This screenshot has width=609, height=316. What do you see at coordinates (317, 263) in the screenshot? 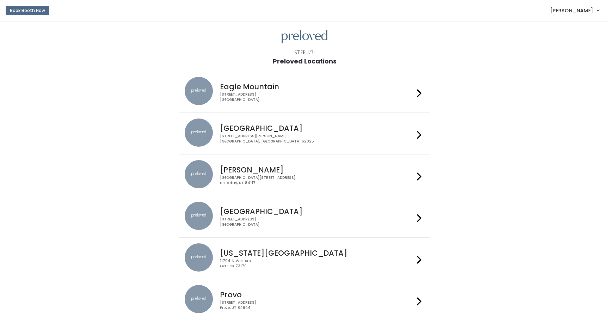
I see `div: 11704 S. Western OKC, OK 73170` at bounding box center [317, 263].